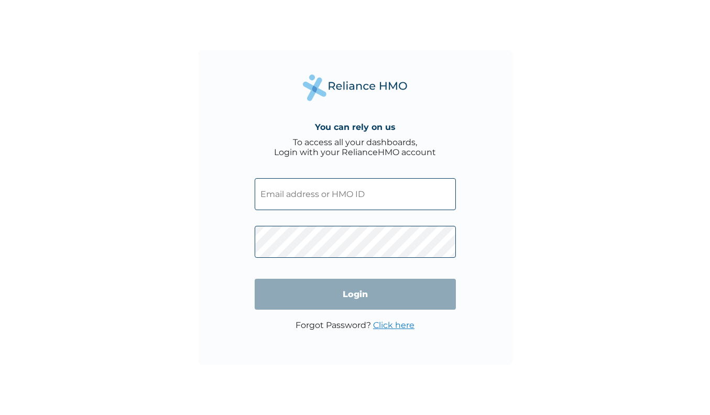 Image resolution: width=710 pixels, height=415 pixels. Describe the element at coordinates (355, 147) in the screenshot. I see `div: To access all your dashboards, Login with your RelianceHMO account` at that location.